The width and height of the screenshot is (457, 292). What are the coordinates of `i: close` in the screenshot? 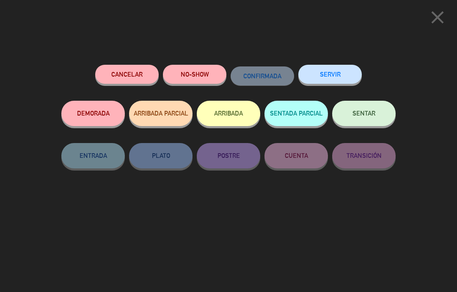 It's located at (438, 17).